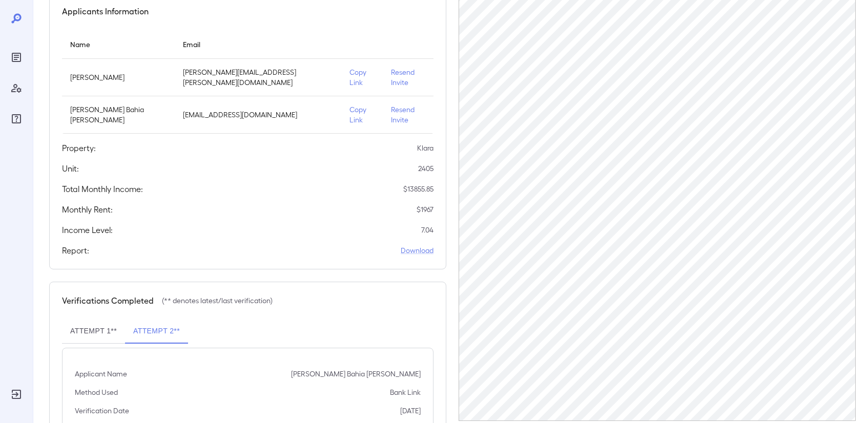  I want to click on div: Log Out, so click(17, 394).